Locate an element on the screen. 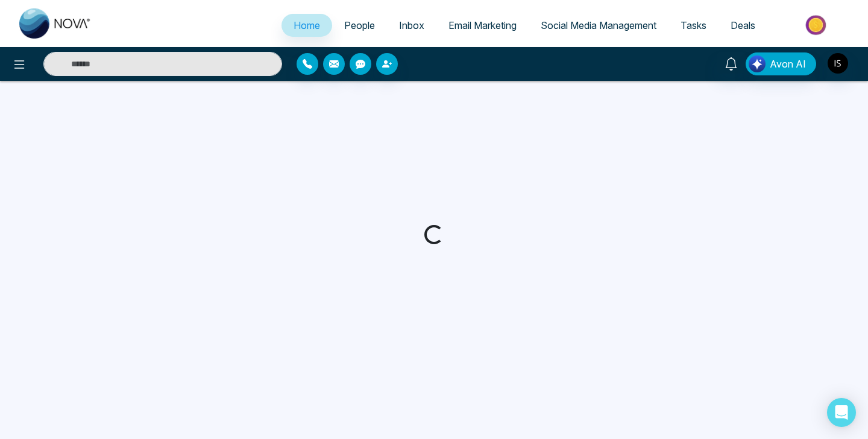 The width and height of the screenshot is (868, 439). button: Avon AI is located at coordinates (781, 64).